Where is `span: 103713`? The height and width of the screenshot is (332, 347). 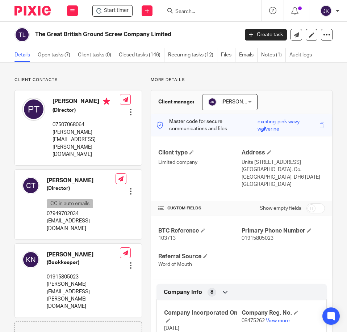
span: 103713 is located at coordinates (167, 238).